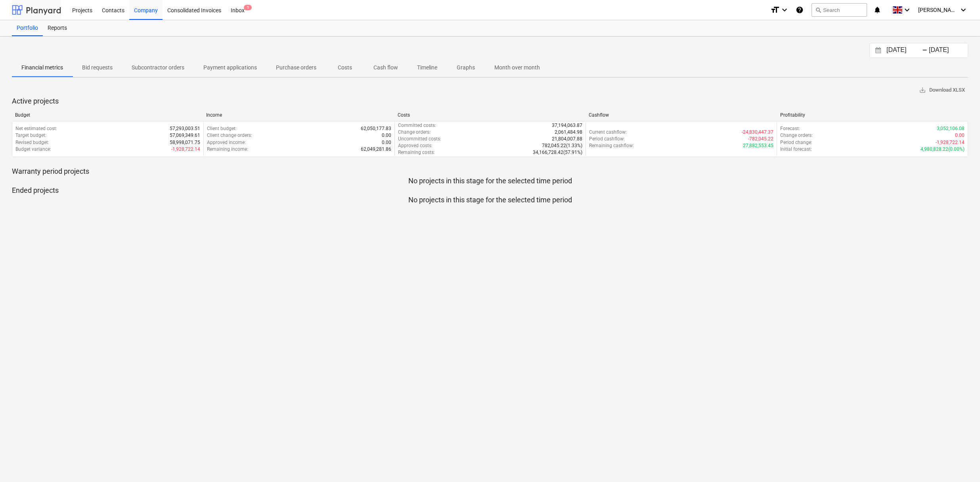  Describe the element at coordinates (31, 135) in the screenshot. I see `p: Target budget :` at that location.